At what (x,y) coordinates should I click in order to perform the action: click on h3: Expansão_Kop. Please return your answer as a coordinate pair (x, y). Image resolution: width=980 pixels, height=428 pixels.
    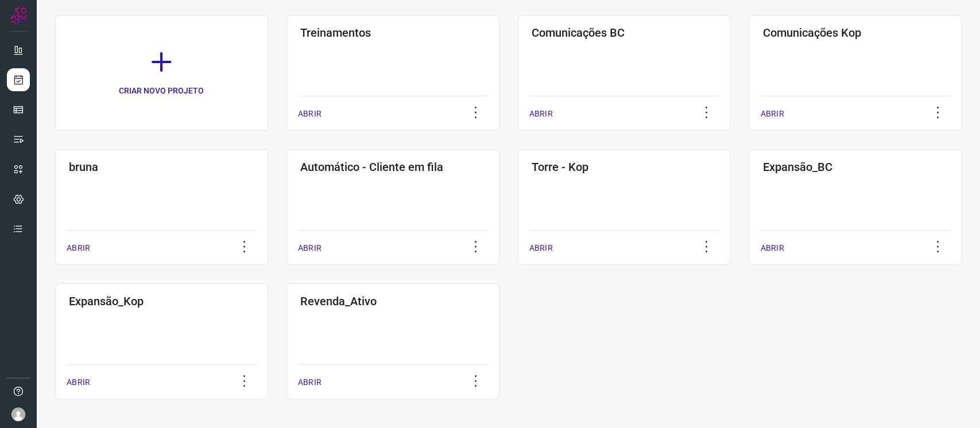
    Looking at the image, I should click on (161, 301).